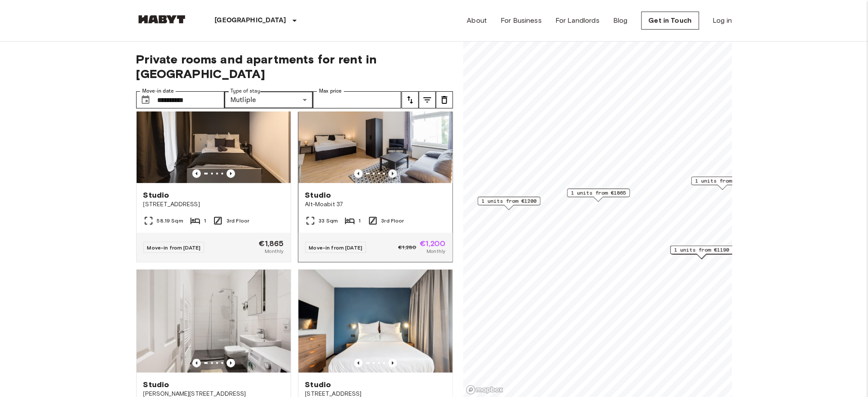 The width and height of the screenshot is (868, 397). I want to click on span: 1 units from €1100, so click(722, 181).